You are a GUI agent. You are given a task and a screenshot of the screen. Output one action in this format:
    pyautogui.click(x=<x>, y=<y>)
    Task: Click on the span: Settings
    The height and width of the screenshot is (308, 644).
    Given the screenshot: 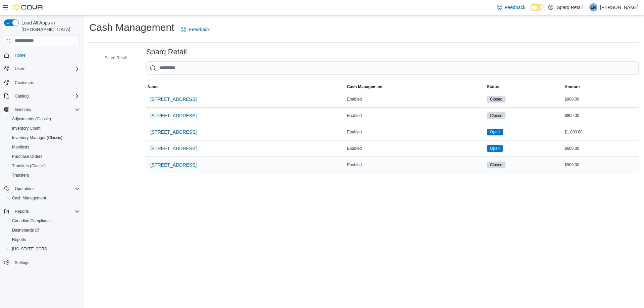 What is the action you would take?
    pyautogui.click(x=46, y=263)
    